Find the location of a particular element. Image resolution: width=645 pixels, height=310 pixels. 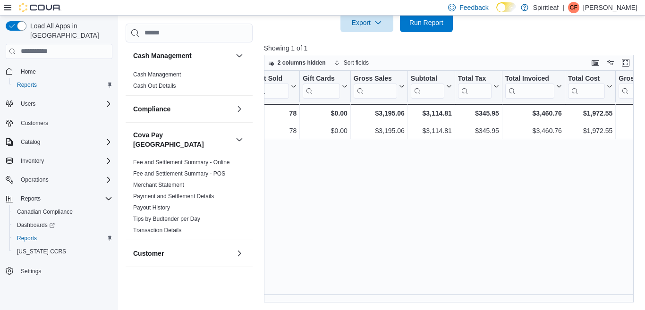

button: Settings is located at coordinates (59, 270).